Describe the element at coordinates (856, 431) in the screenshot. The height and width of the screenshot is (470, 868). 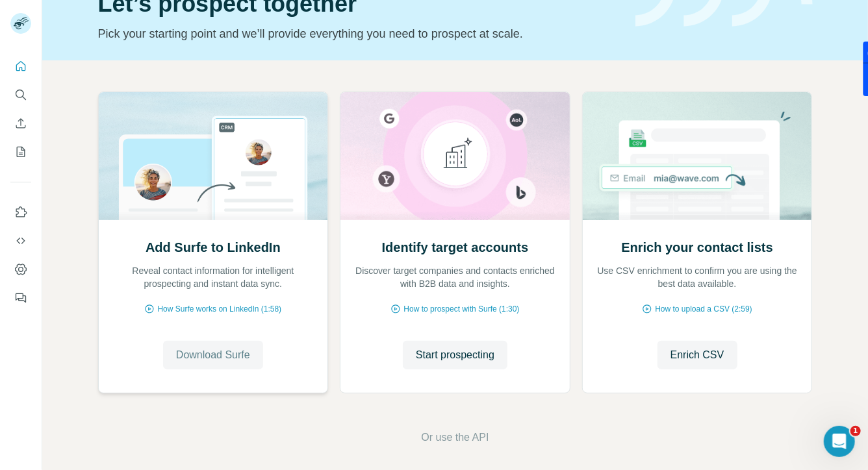
I see `span: 1` at that location.